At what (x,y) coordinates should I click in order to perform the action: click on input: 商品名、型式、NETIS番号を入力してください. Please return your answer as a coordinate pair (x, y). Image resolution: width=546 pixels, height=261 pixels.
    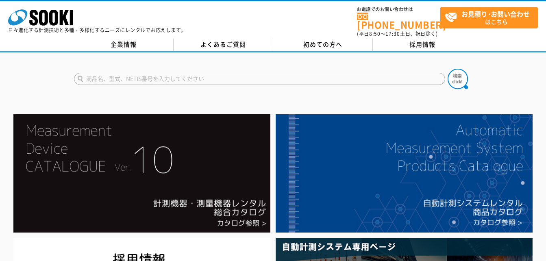
    Looking at the image, I should click on (259, 79).